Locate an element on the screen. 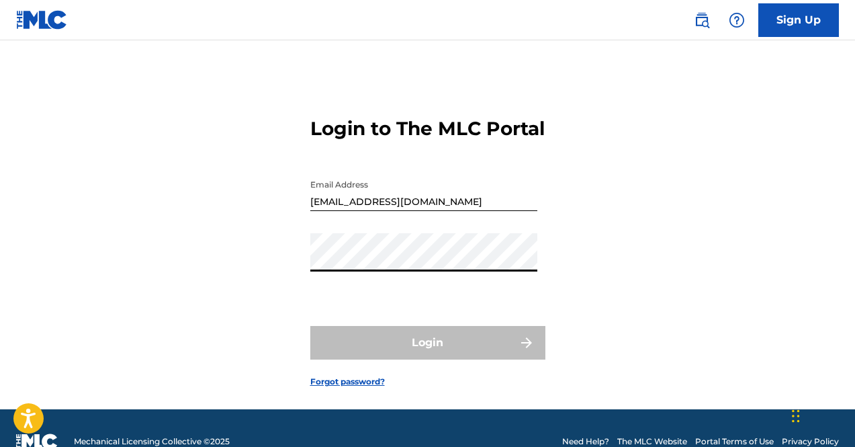 This screenshot has height=447, width=855. img: help is located at coordinates (737, 20).